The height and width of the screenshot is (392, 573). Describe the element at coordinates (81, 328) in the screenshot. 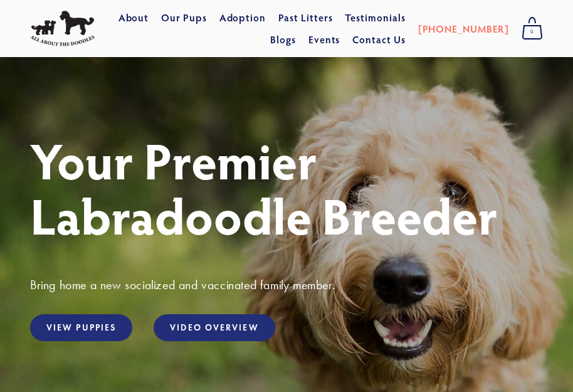

I see `a: View Puppies` at that location.